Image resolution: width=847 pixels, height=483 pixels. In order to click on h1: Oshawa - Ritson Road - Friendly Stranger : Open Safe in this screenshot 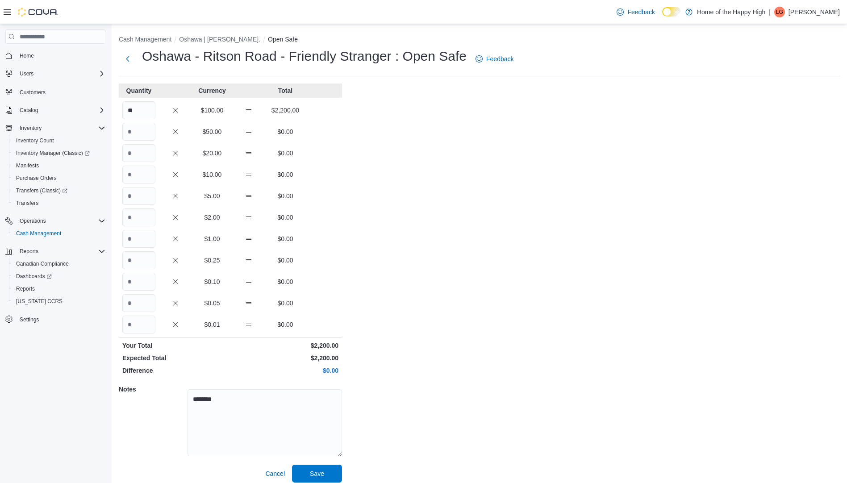, I will do `click(304, 56)`.